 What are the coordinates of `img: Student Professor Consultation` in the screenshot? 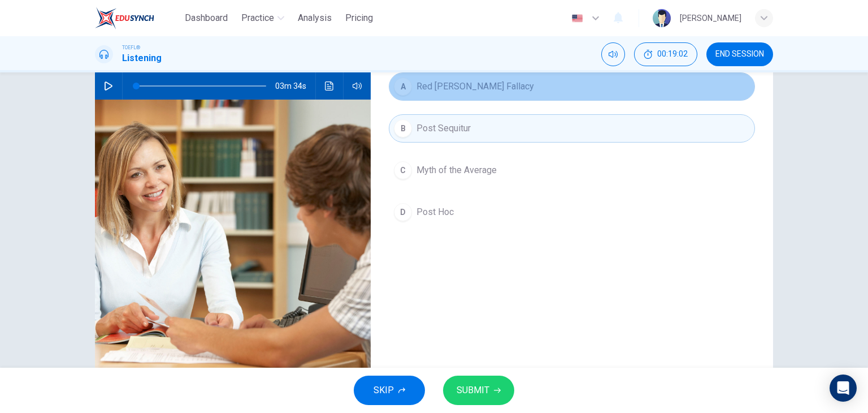 It's located at (233, 237).